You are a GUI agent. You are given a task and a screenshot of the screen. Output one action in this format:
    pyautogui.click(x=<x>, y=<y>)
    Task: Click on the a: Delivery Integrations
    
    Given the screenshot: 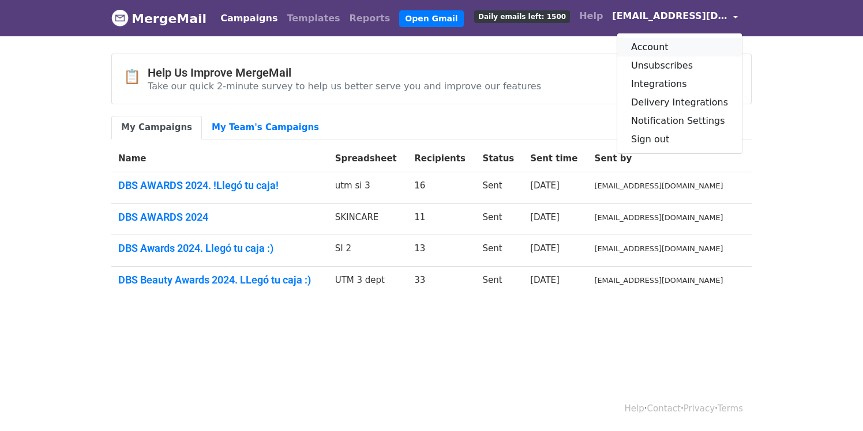 What is the action you would take?
    pyautogui.click(x=679, y=103)
    